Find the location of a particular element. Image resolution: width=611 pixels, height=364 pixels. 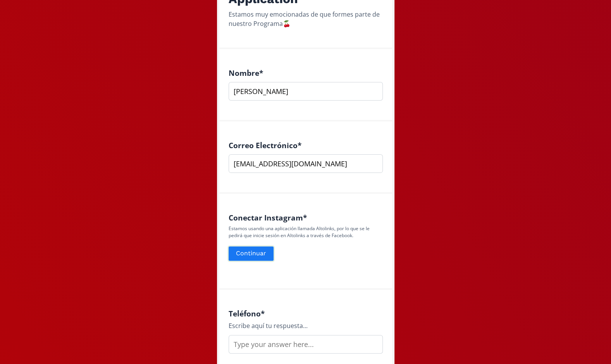

button: Continuar is located at coordinates (251, 253).